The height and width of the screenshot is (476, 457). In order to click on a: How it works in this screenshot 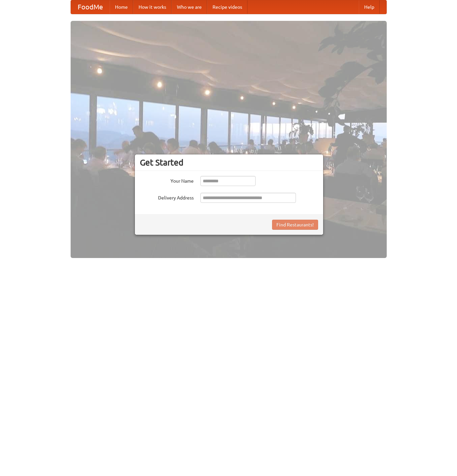, I will do `click(152, 7)`.